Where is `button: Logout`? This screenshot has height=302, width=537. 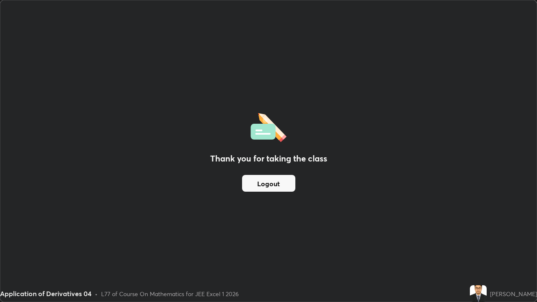 button: Logout is located at coordinates (269, 183).